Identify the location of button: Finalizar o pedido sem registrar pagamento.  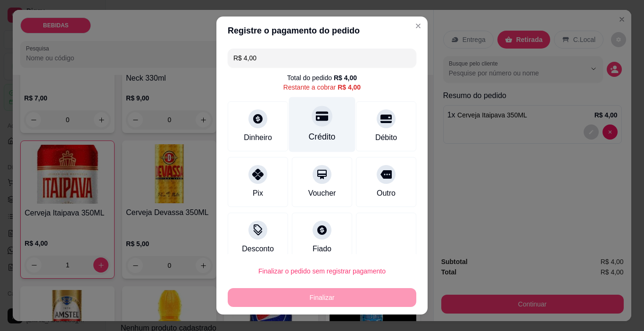
(322, 271).